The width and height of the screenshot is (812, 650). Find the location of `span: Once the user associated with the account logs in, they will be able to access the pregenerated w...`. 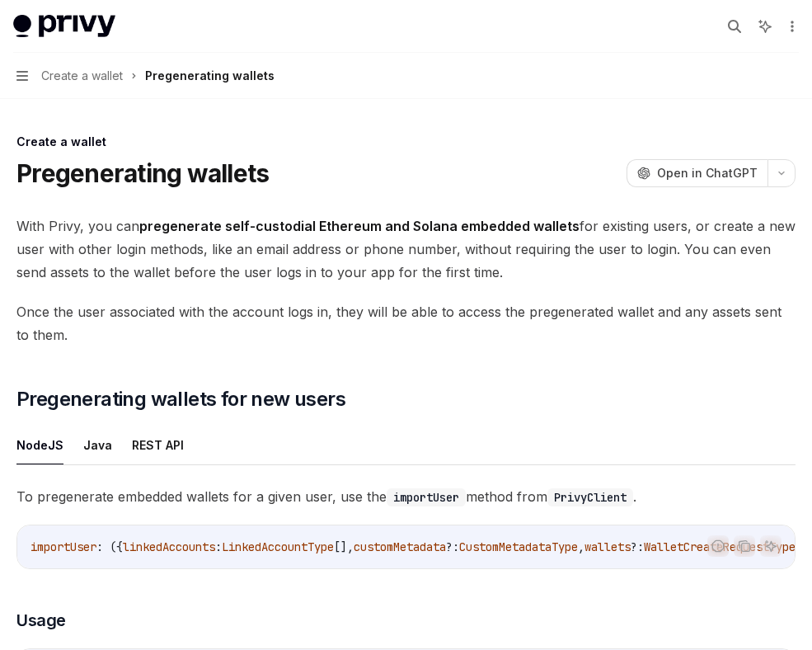

span: Once the user associated with the account logs in, they will be able to access the pregenerated w... is located at coordinates (406, 323).